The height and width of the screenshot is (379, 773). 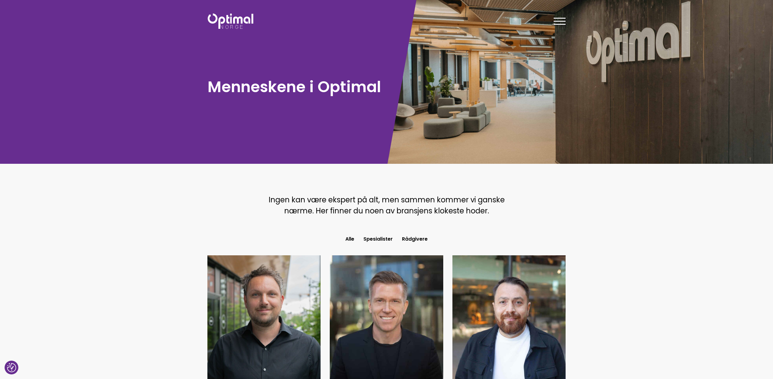 I want to click on img: Optimal Norge, so click(x=230, y=21).